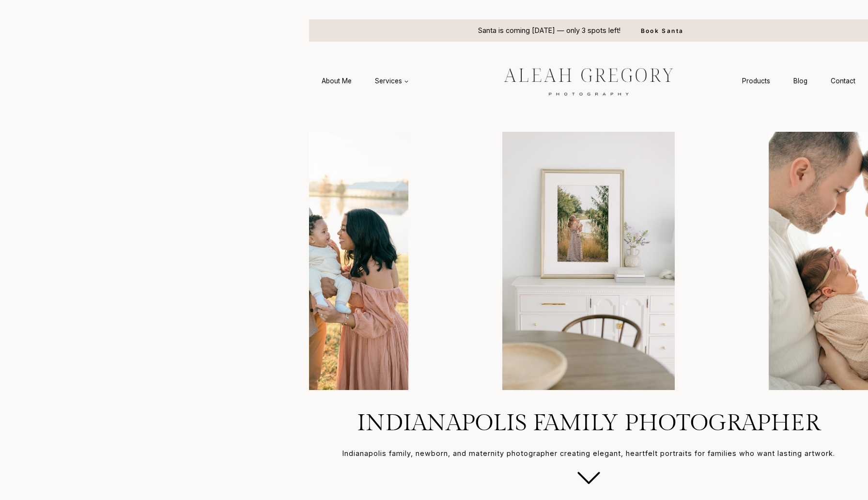 The image size is (868, 500). I want to click on h1: Indianapolis Family Photographer, so click(588, 424).